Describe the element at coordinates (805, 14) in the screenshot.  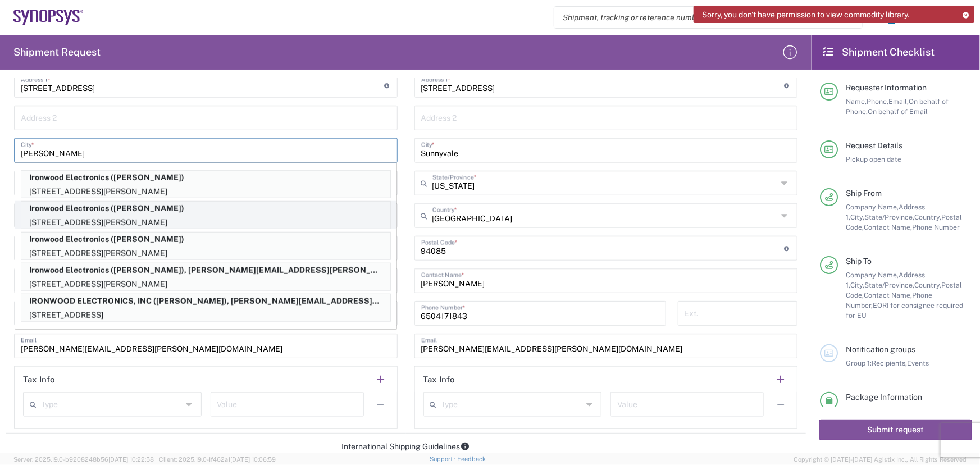
I see `span: Sorry, you don't have permission to view commodity library.` at that location.